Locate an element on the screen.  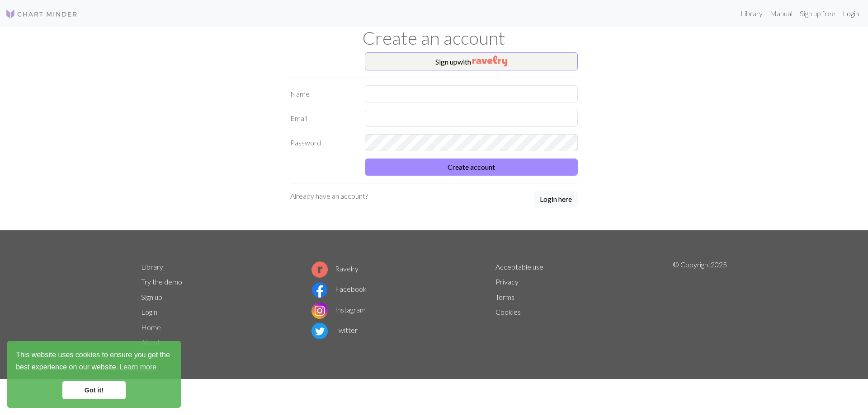
a: Login here is located at coordinates (556, 200).